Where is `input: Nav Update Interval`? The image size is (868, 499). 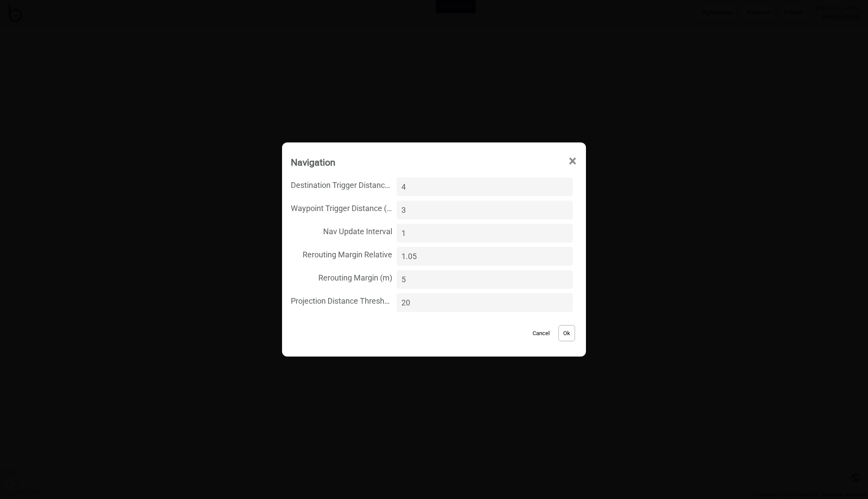 input: Nav Update Interval is located at coordinates (485, 233).